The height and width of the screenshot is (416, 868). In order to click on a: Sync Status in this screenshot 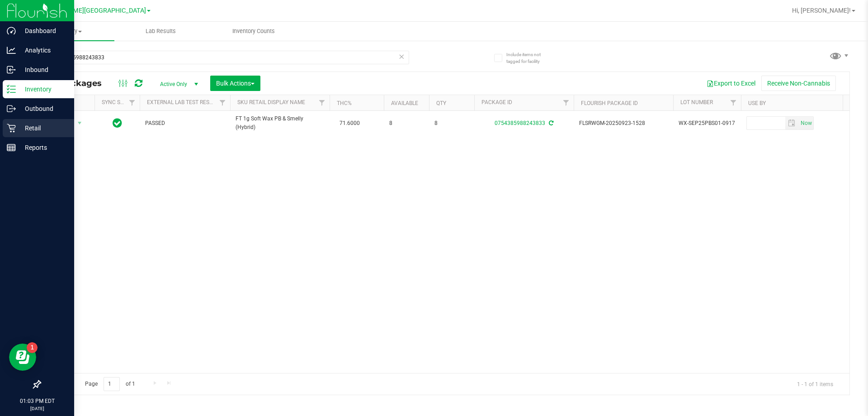, I will do `click(119, 102)`.